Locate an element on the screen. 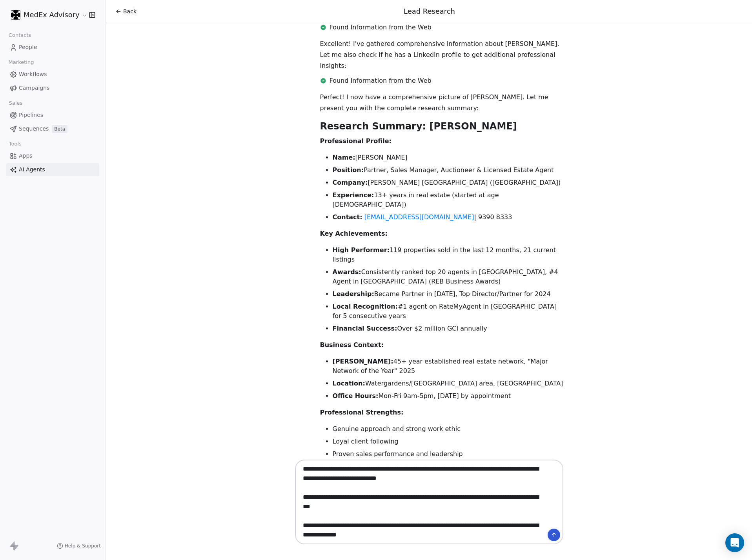 Image resolution: width=752 pixels, height=560 pixels. strong: Financial Success: is located at coordinates (365, 328).